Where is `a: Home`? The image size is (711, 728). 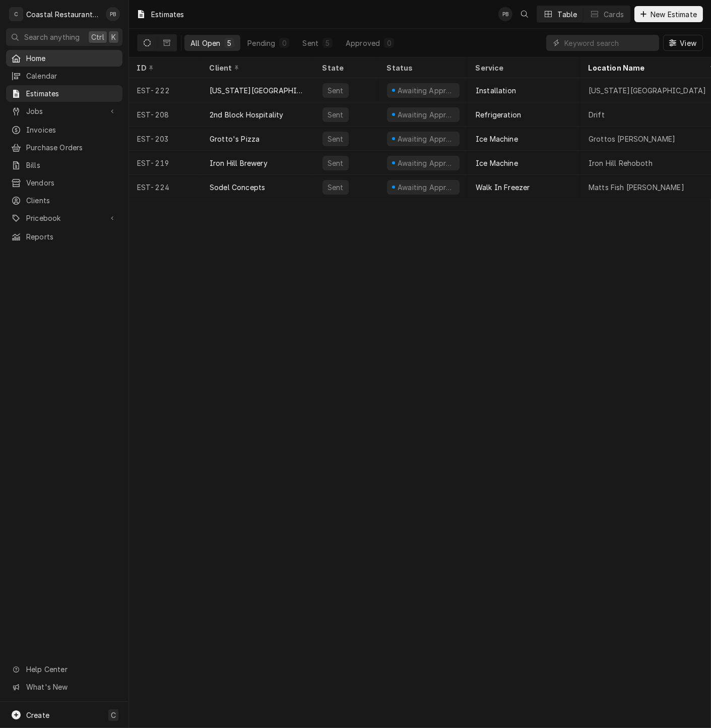
a: Home is located at coordinates (64, 58).